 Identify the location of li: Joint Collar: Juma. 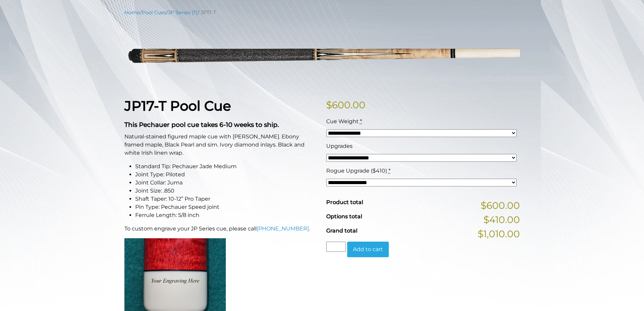
(227, 183).